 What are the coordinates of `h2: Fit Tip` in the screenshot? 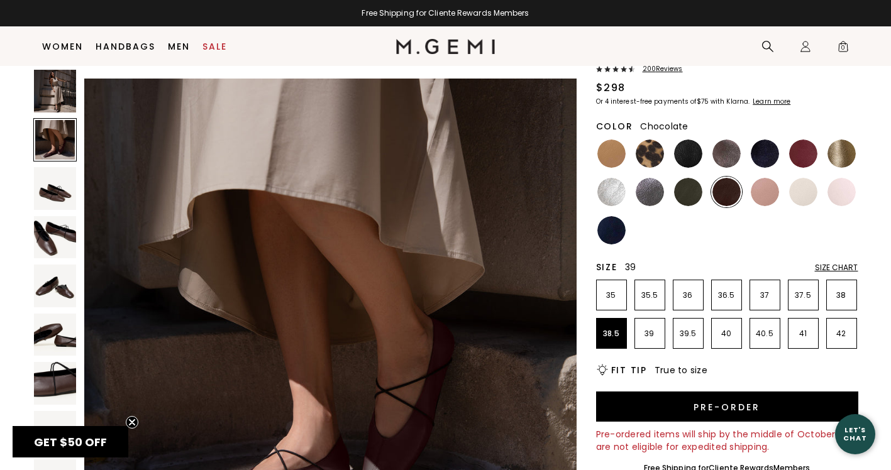 It's located at (629, 370).